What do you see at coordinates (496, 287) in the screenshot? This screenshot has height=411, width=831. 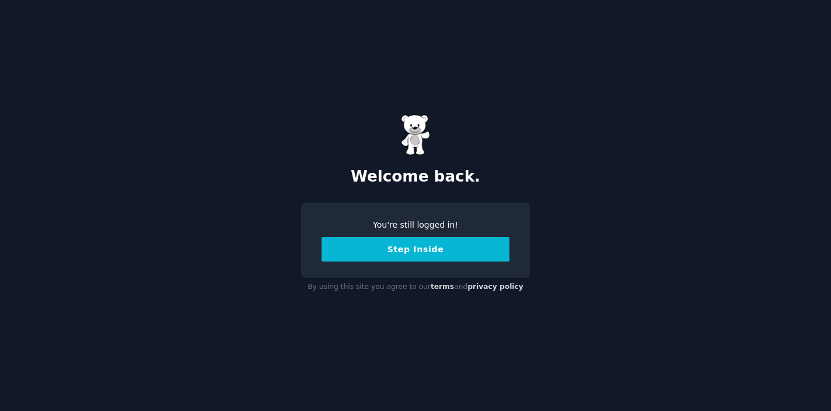 I see `a: privacy policy` at bounding box center [496, 287].